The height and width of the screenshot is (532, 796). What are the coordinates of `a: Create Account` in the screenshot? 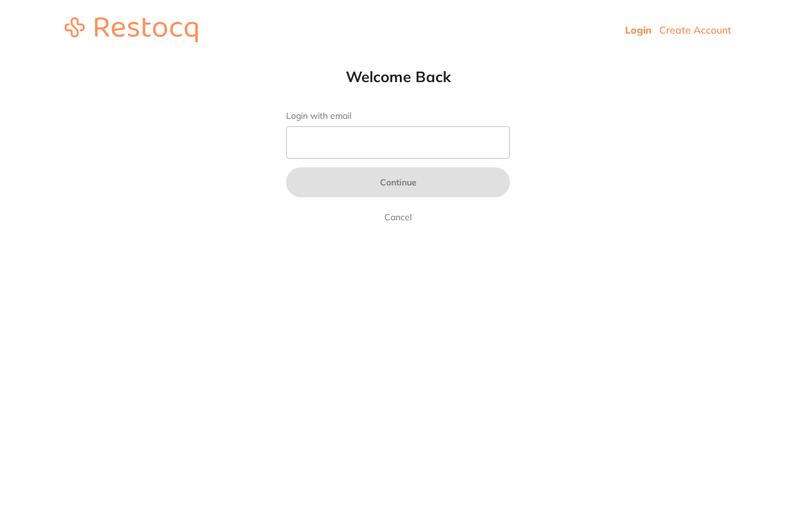 It's located at (695, 30).